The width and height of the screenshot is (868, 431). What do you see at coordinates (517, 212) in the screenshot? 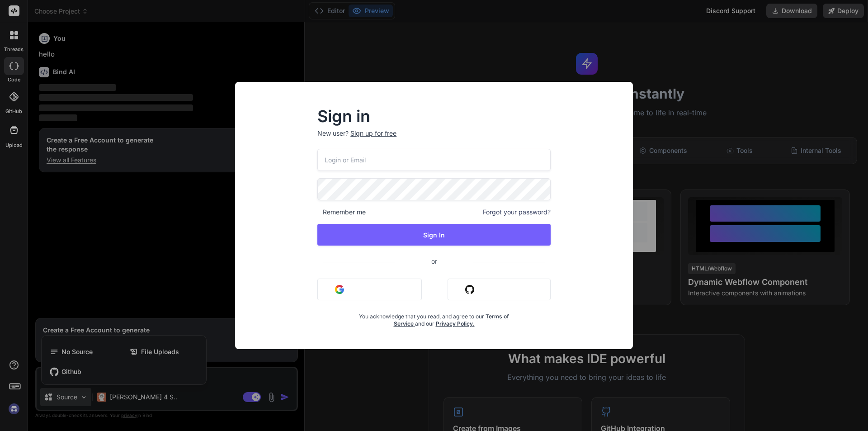
I see `span: Forgot your password?` at bounding box center [517, 212].